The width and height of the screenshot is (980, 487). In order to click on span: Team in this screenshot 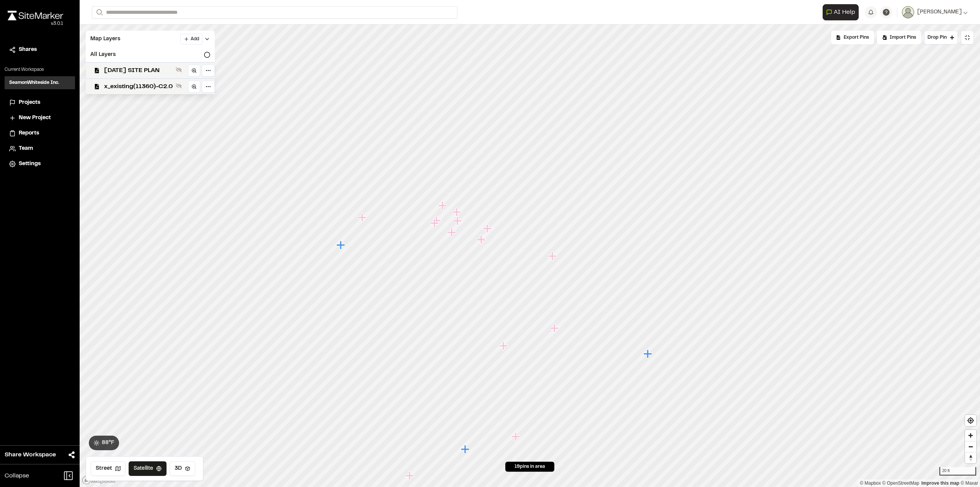, I will do `click(26, 149)`.